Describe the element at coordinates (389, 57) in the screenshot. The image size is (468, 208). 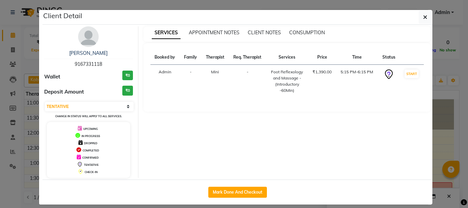
I see `th: Status` at that location.